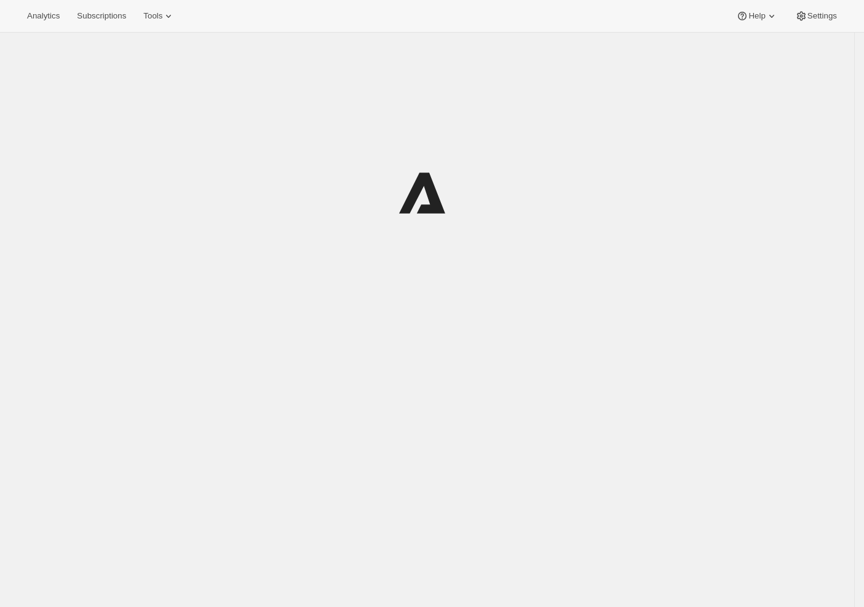 The image size is (864, 607). I want to click on span: Tools, so click(153, 16).